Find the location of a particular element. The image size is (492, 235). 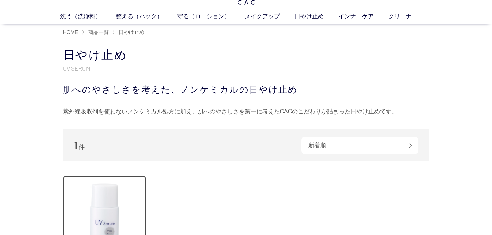

div: 肌へのやさしさを考えた、ノンケミカルの日やけ止め is located at coordinates (246, 90).